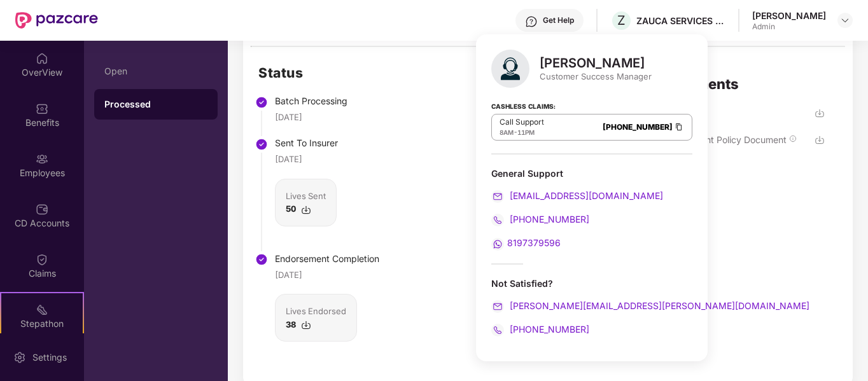  Describe the element at coordinates (531, 22) in the screenshot. I see `img: svg+xml;base64,PHN2ZyBpZD0iSGVscC0zMngzMiIgeG1sbnM9Imh0dHA6Ly93d3cudzMub3JnLzIwMDAvc3ZnIiB3aWR0aD...` at that location.